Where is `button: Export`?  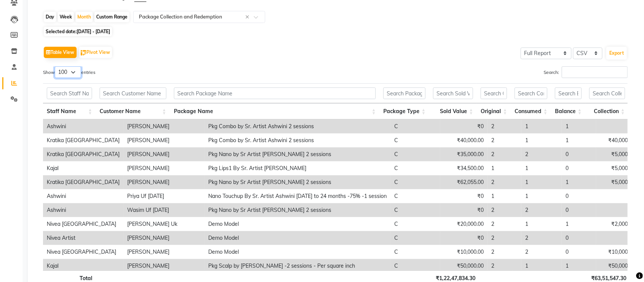 button: Export is located at coordinates (617, 53).